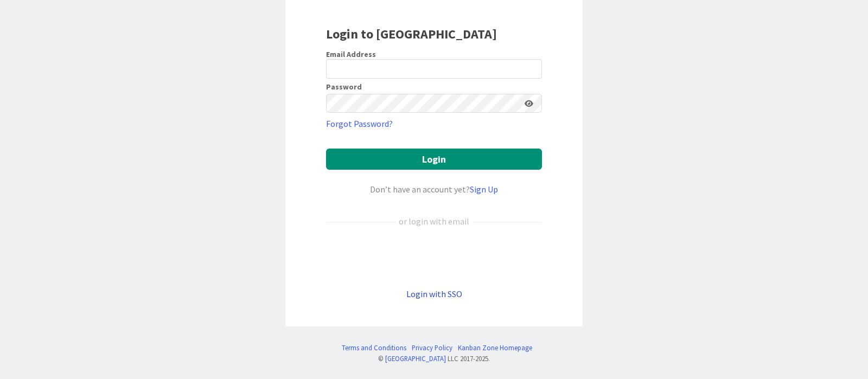  Describe the element at coordinates (495, 348) in the screenshot. I see `a: Kanban Zone Homepage` at that location.